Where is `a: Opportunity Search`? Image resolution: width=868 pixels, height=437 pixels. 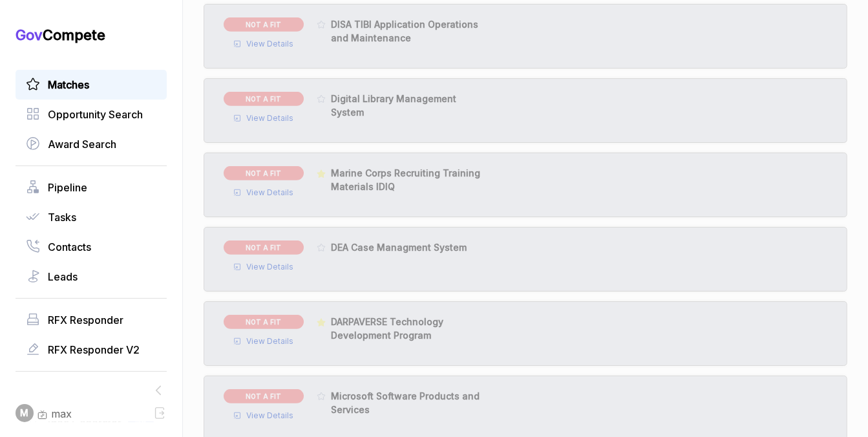
a: Opportunity Search is located at coordinates (91, 114).